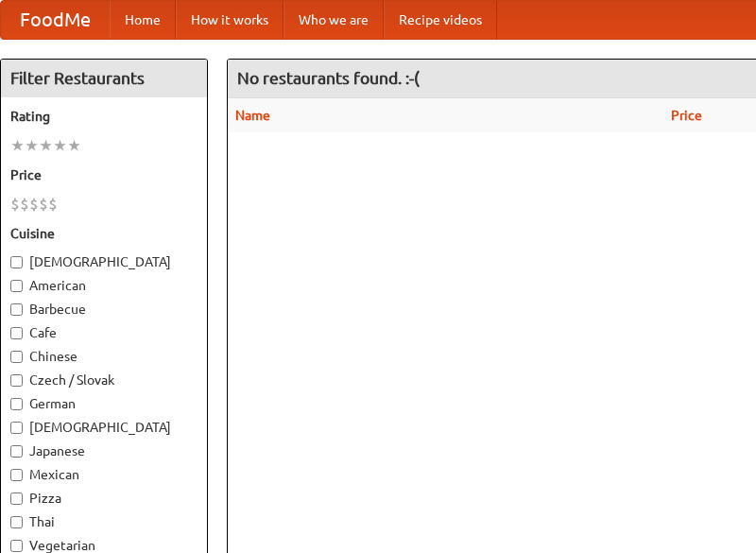 This screenshot has width=756, height=553. I want to click on label: Czech / Slovak, so click(104, 380).